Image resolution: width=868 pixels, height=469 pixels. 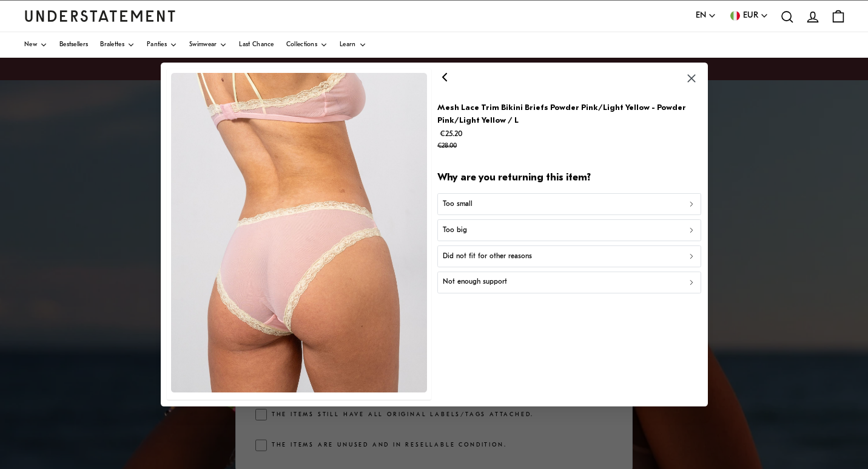 I want to click on strike: €28.00, so click(x=447, y=145).